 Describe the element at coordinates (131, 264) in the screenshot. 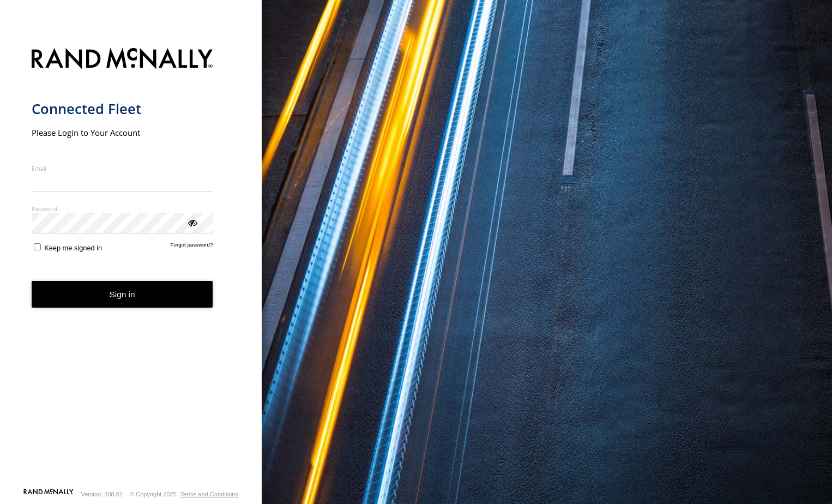

I see `form: main` at that location.